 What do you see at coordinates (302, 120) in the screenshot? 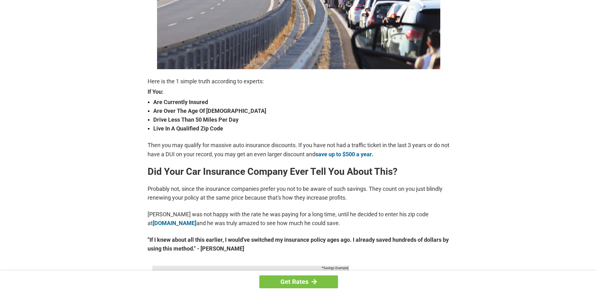
I see `strong: Drive Less Than 50 Miles Per Day` at bounding box center [302, 120].